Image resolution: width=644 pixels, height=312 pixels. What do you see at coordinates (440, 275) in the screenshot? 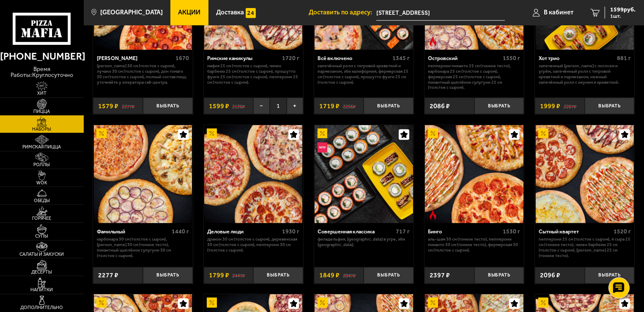
I see `span: 2397 ₽` at bounding box center [440, 275].